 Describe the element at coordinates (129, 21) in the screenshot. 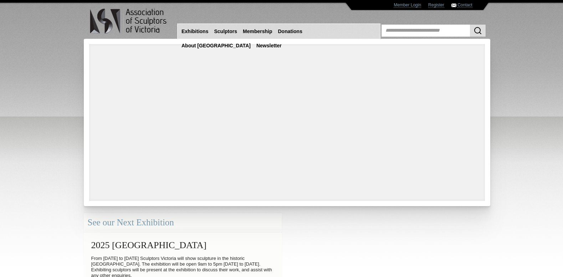

I see `img: logo.png` at that location.